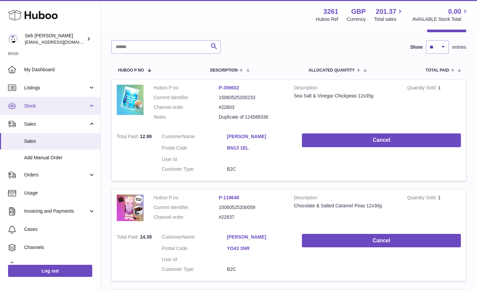  What do you see at coordinates (56, 175) in the screenshot?
I see `span: Orders` at bounding box center [56, 175].